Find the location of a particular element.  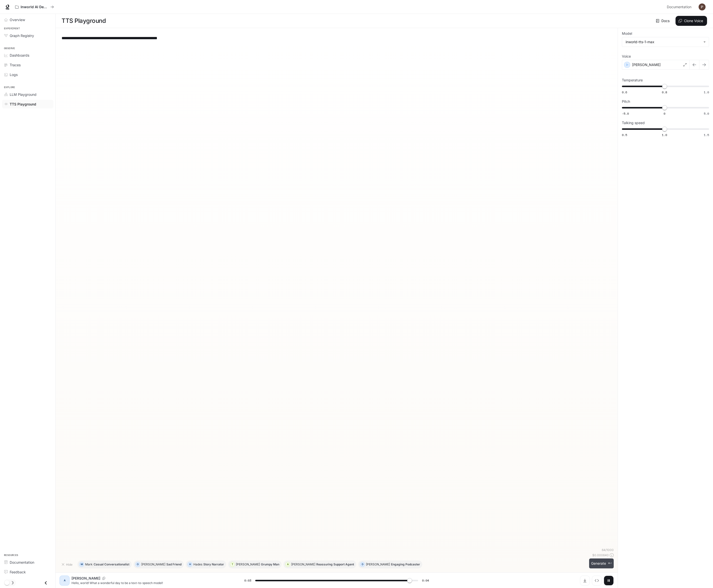

span: Feedback is located at coordinates (18, 572).